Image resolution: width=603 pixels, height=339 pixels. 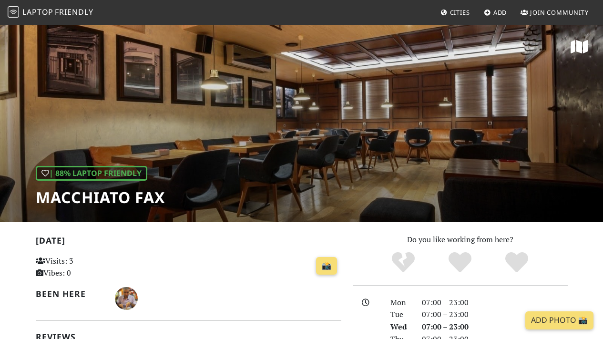 What do you see at coordinates (496, 12) in the screenshot?
I see `a: Add` at bounding box center [496, 12].